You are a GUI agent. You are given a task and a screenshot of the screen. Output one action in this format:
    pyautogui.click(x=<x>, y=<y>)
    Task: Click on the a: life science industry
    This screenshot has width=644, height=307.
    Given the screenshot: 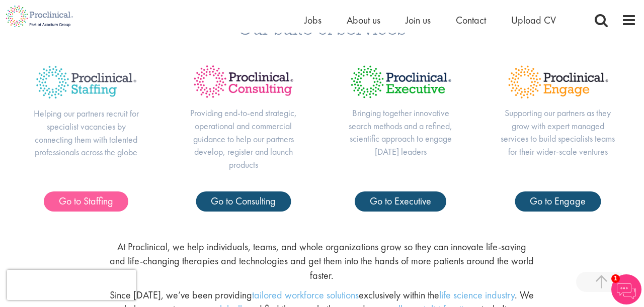 What is the action you would take?
    pyautogui.click(x=477, y=295)
    